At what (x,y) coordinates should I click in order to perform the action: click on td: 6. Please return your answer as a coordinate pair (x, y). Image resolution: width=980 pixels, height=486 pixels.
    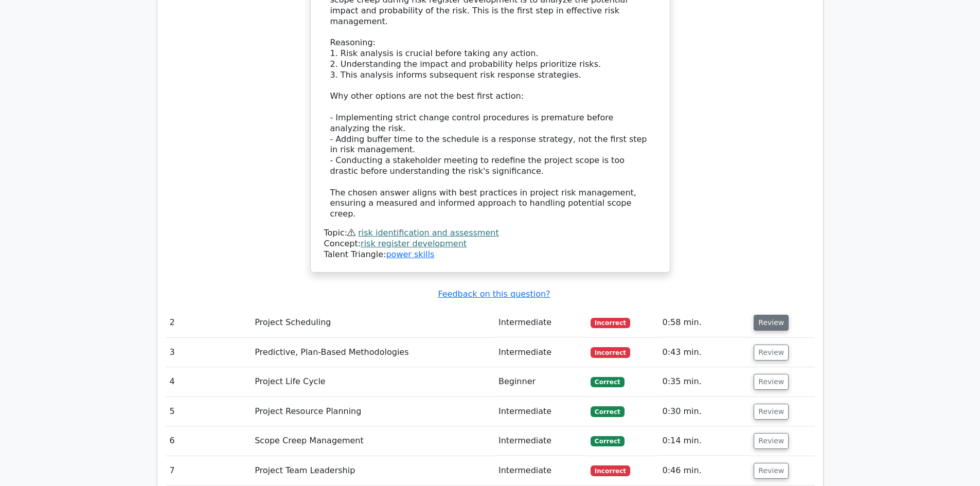
    Looking at the image, I should click on (208, 440).